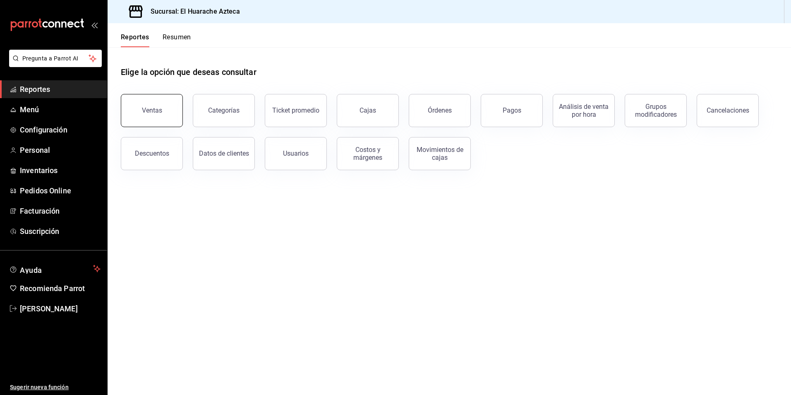 The width and height of the screenshot is (791, 395). I want to click on div: Cajas, so click(368, 110).